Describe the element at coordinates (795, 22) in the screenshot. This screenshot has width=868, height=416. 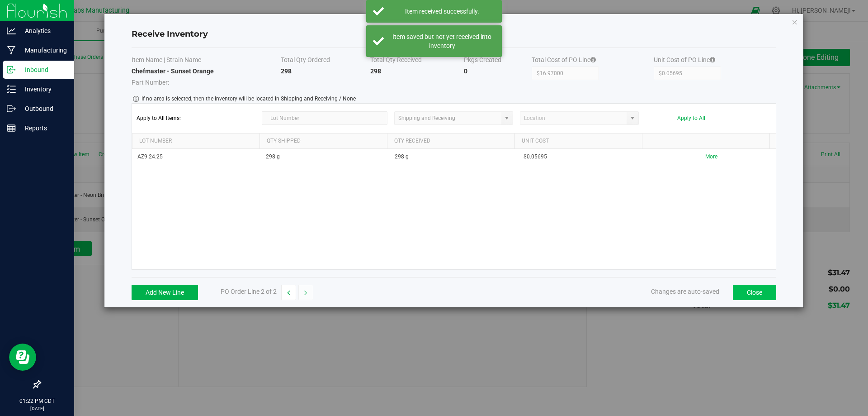
I see `button: Close modal` at that location.